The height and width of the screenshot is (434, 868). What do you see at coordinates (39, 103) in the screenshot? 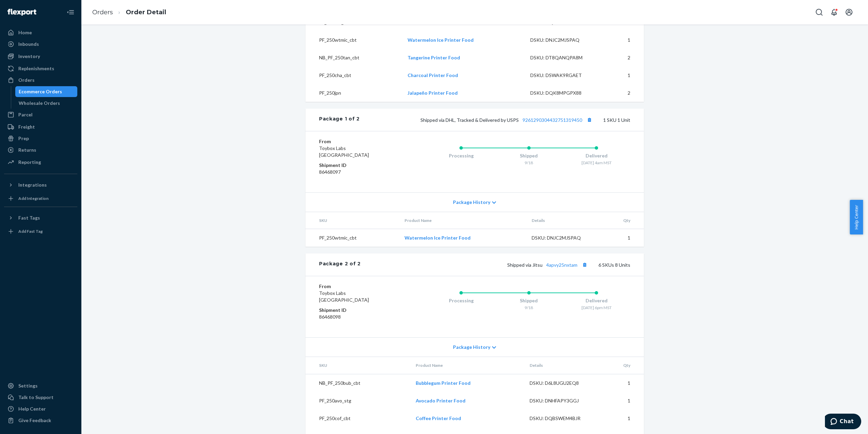
I see `div: Wholesale Orders` at bounding box center [39, 103].